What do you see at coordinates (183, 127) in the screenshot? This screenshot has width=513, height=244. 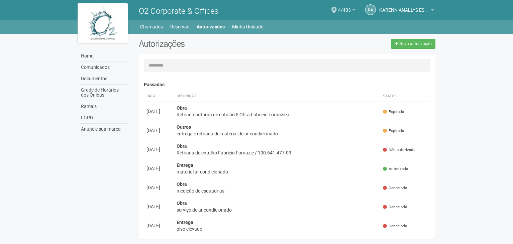 I see `strong: Outros` at bounding box center [183, 127].